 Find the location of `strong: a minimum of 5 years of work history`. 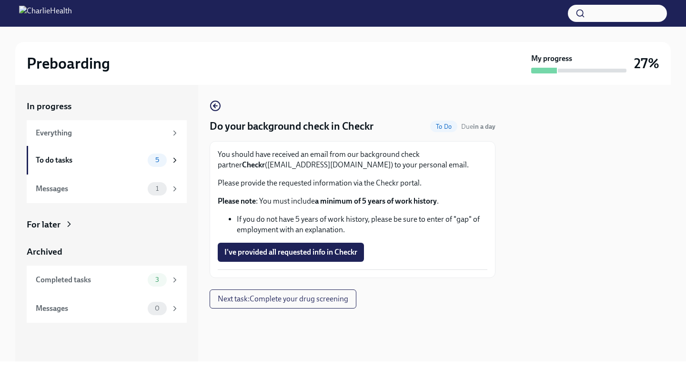

strong: a minimum of 5 years of work history is located at coordinates (376, 200).